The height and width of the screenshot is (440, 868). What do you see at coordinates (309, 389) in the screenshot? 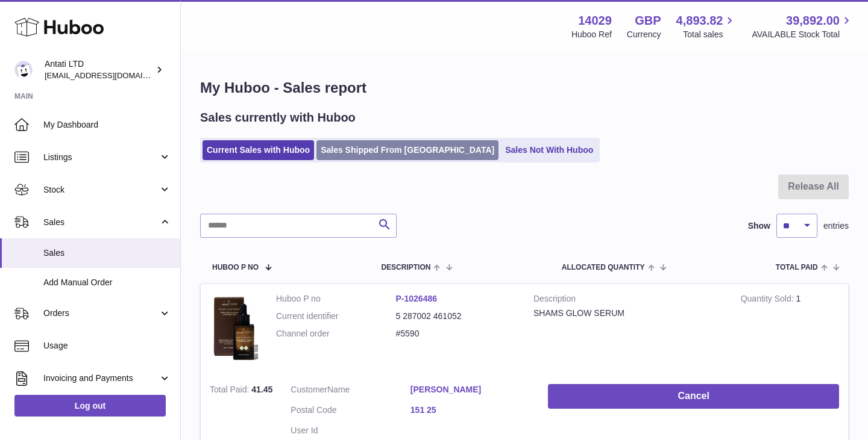
I see `span: Customer` at bounding box center [309, 389].